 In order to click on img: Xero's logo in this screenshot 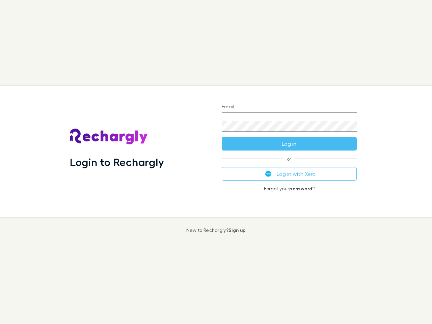, I will do `click(268, 174)`.